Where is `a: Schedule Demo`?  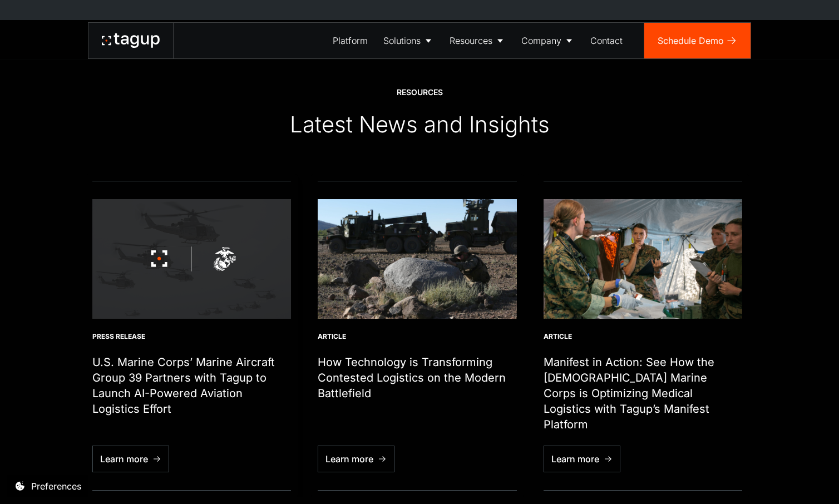
a: Schedule Demo is located at coordinates (697, 41).